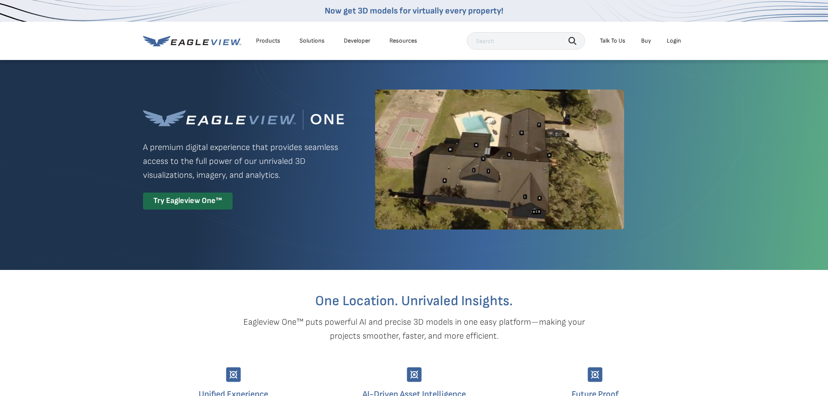 This screenshot has width=828, height=396. I want to click on div: Try Eagleview One™, so click(188, 201).